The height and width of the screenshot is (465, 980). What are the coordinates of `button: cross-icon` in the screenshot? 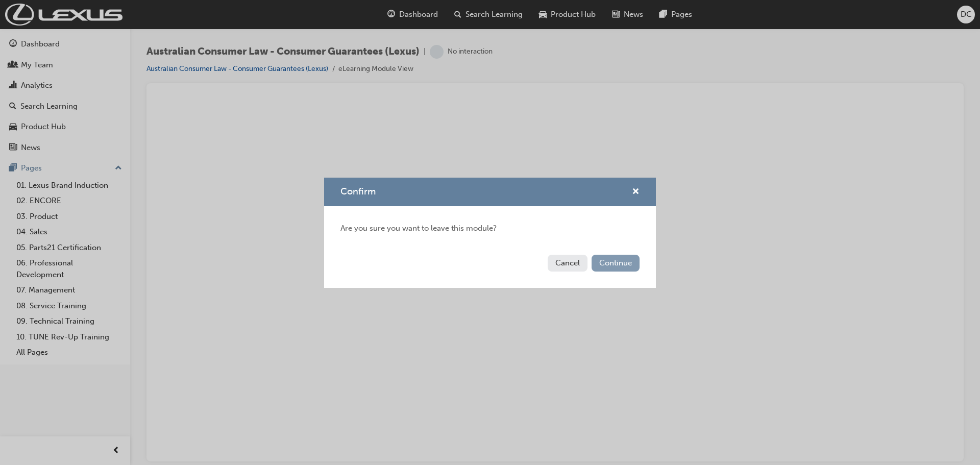 It's located at (636, 192).